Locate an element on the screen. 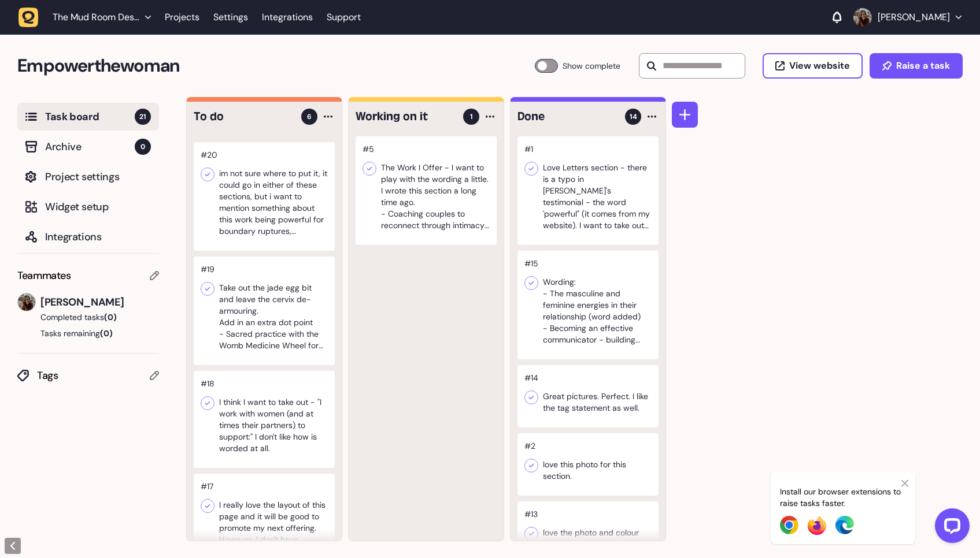 The image size is (980, 558). span: 1 is located at coordinates (471, 116).